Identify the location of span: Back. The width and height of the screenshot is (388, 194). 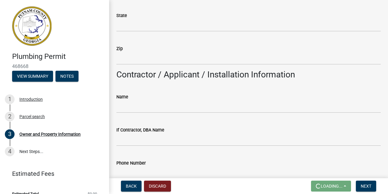
(131, 186).